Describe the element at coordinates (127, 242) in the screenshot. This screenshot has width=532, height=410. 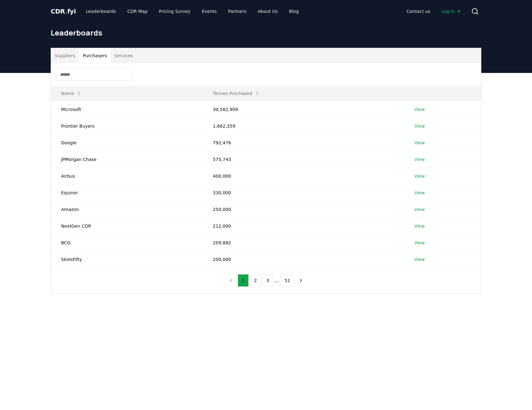
I see `td: BCG` at that location.